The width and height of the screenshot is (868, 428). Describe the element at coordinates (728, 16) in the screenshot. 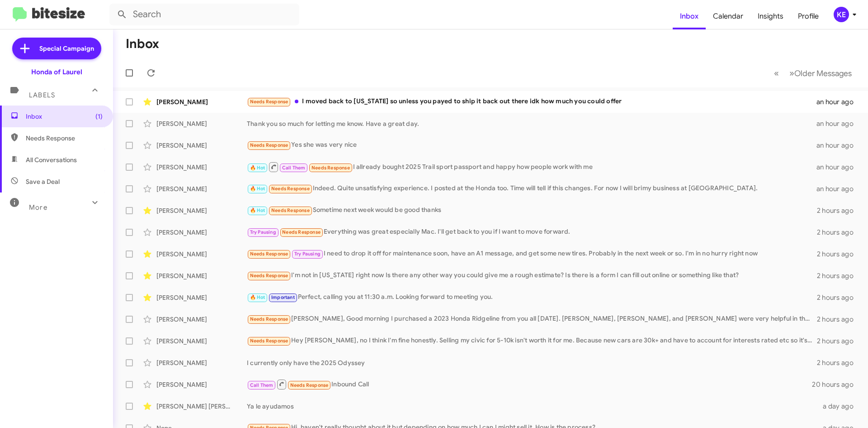

I see `a: Calendar` at that location.